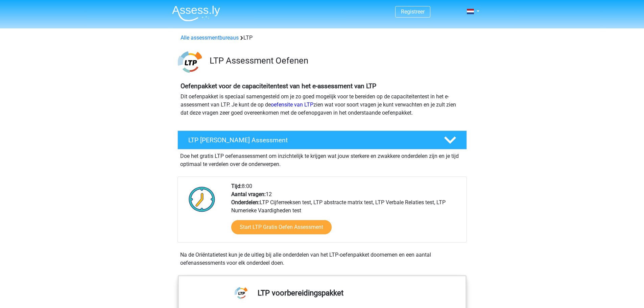  I want to click on a: Start LTP Gratis Oefen Assessment, so click(281, 227).